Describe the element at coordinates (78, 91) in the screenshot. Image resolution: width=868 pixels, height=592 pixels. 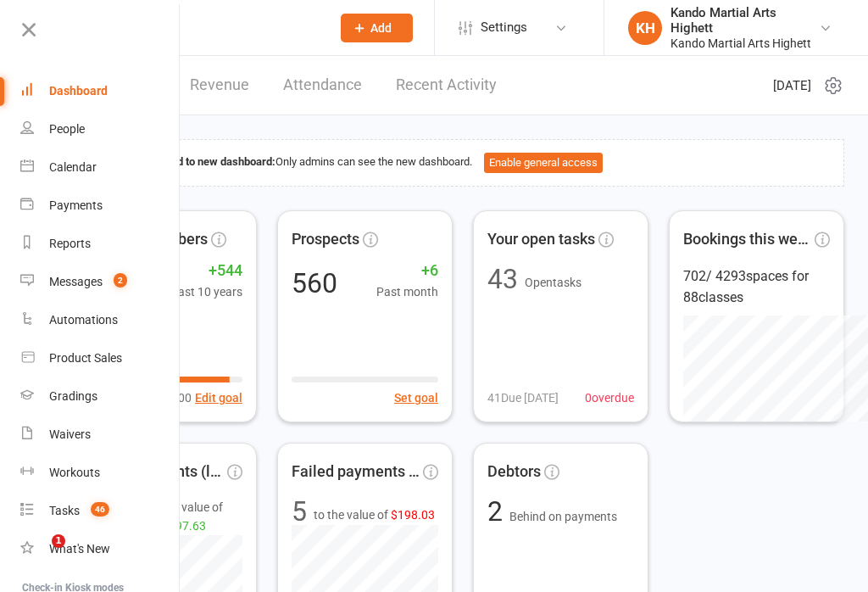
I see `div: Dashboard` at that location.